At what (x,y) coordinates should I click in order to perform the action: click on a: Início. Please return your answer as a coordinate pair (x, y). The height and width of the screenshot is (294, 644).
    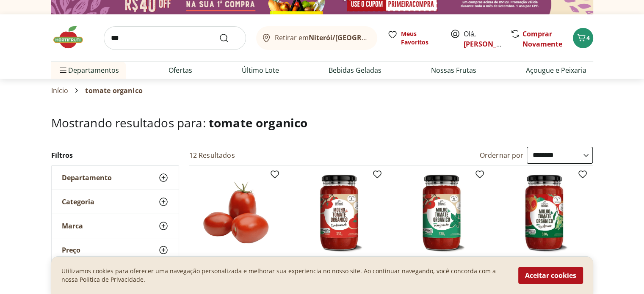
    Looking at the image, I should click on (59, 91).